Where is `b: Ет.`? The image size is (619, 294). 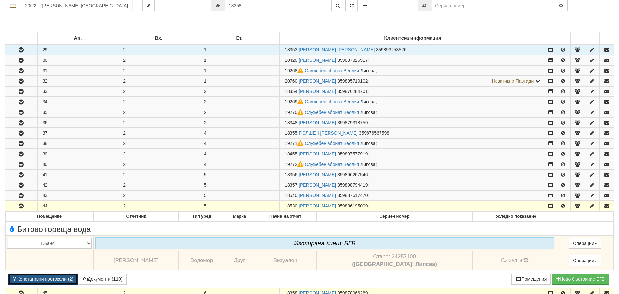
b: Ет. is located at coordinates (239, 38).